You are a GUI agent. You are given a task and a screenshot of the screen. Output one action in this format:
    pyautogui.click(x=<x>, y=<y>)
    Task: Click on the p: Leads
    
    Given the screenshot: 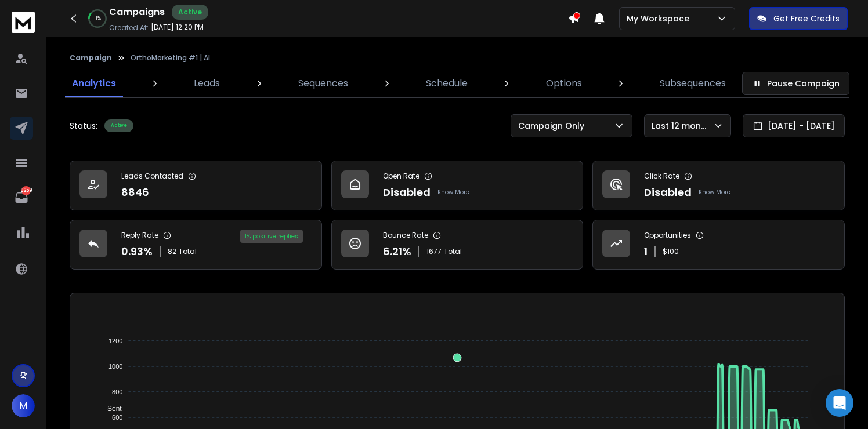 What is the action you would take?
    pyautogui.click(x=207, y=84)
    